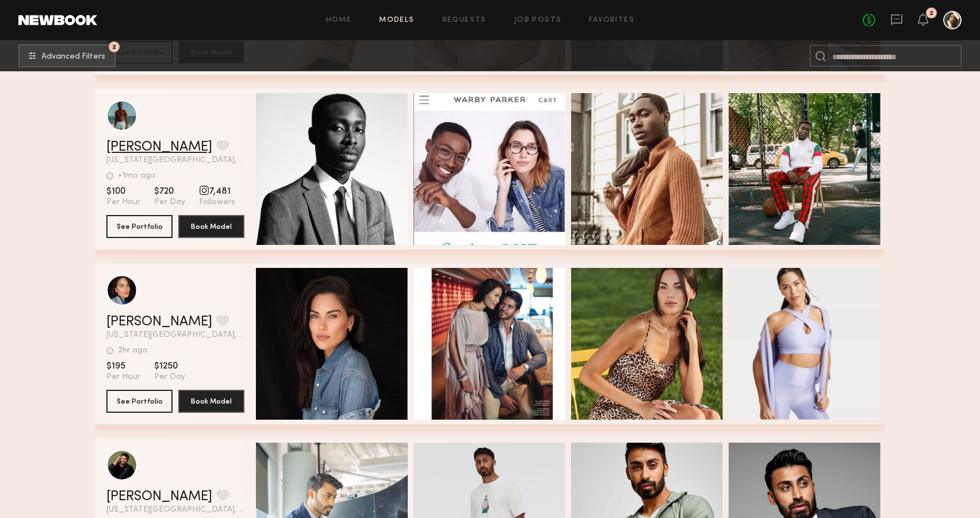  Describe the element at coordinates (137, 176) in the screenshot. I see `div: +1mo ago` at that location.